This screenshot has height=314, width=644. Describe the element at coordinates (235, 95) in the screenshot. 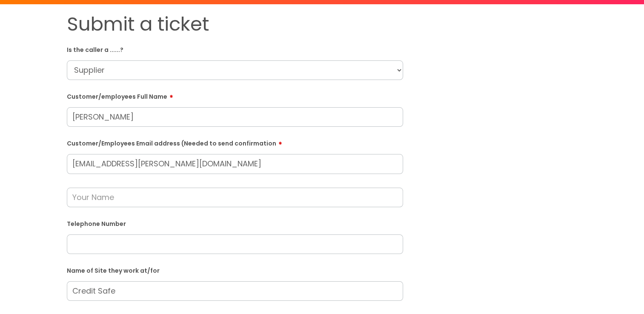

I see `label: Customer/employees Full Name` at that location.